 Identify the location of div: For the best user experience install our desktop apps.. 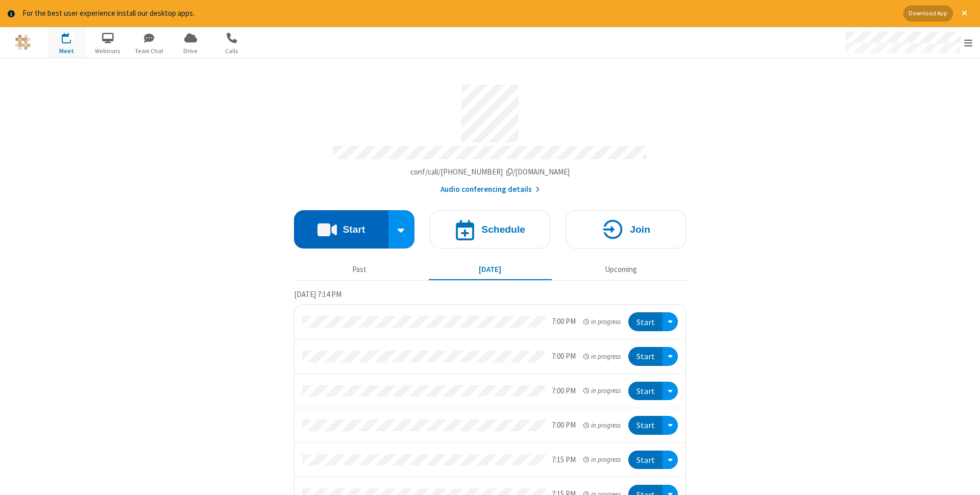
(459, 13).